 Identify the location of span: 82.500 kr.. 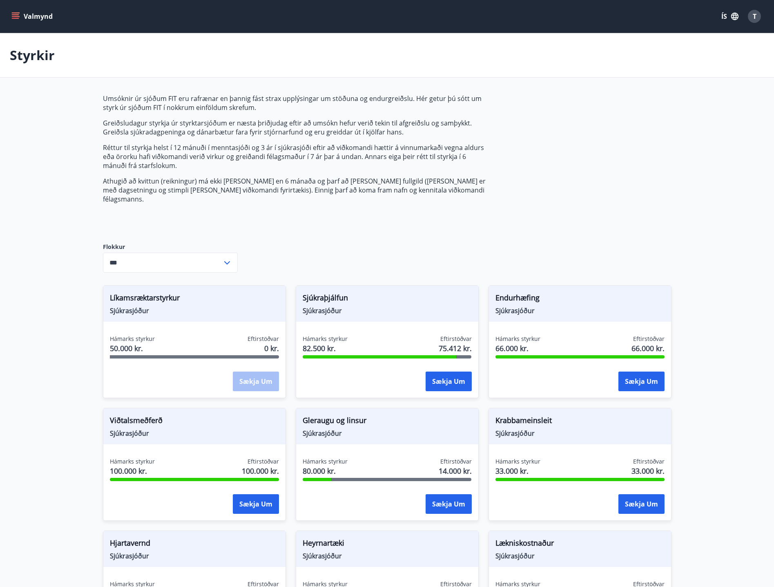
(325, 348).